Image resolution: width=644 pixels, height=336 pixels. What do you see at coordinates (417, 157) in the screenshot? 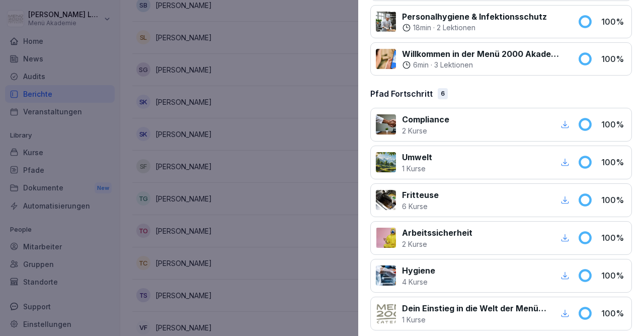
I see `p: Umwelt` at bounding box center [417, 157].